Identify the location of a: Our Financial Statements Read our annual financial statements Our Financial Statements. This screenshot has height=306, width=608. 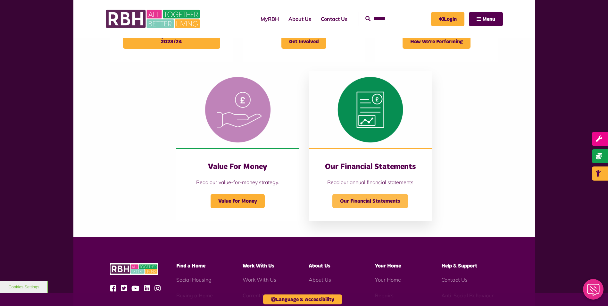
(370, 146).